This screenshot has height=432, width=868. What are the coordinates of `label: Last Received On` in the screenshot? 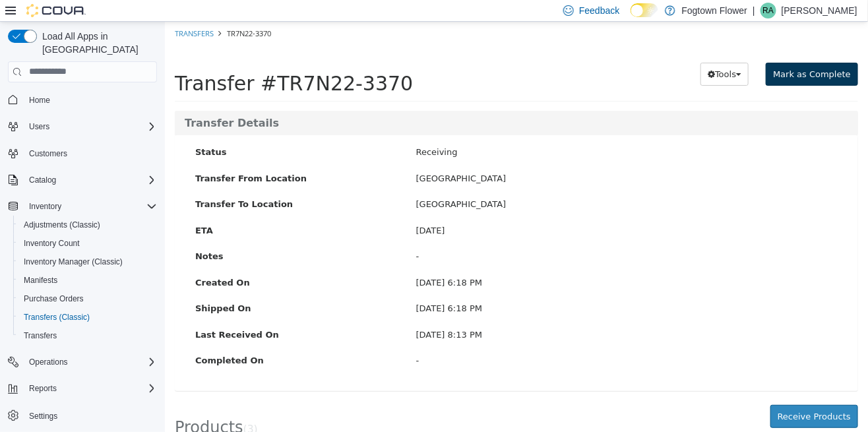 It's located at (130, 314).